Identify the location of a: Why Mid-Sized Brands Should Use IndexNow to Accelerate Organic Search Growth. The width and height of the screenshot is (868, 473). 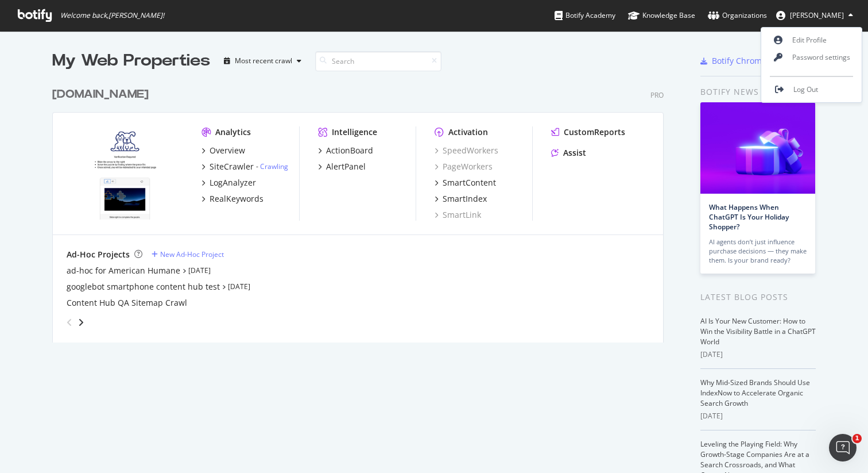
(755, 392).